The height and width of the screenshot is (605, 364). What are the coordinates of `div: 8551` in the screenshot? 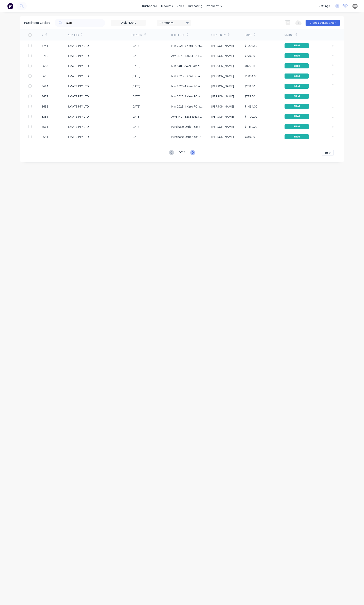 It's located at (45, 137).